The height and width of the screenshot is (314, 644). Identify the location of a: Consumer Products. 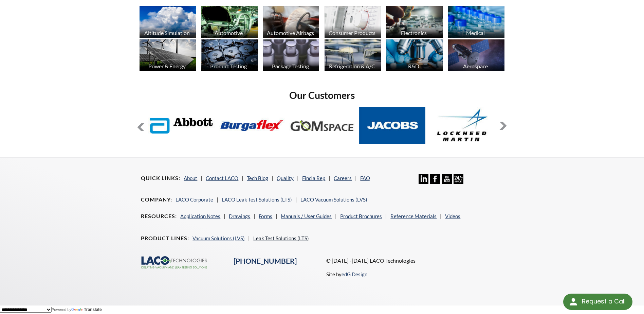
(353, 23).